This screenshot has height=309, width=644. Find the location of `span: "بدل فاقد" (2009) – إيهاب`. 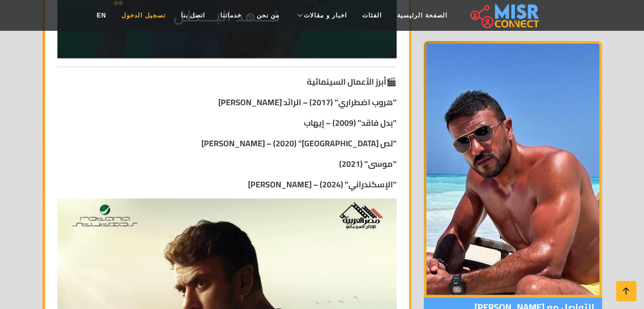

span: "بدل فاقد" (2009) – إيهاب is located at coordinates (350, 122).